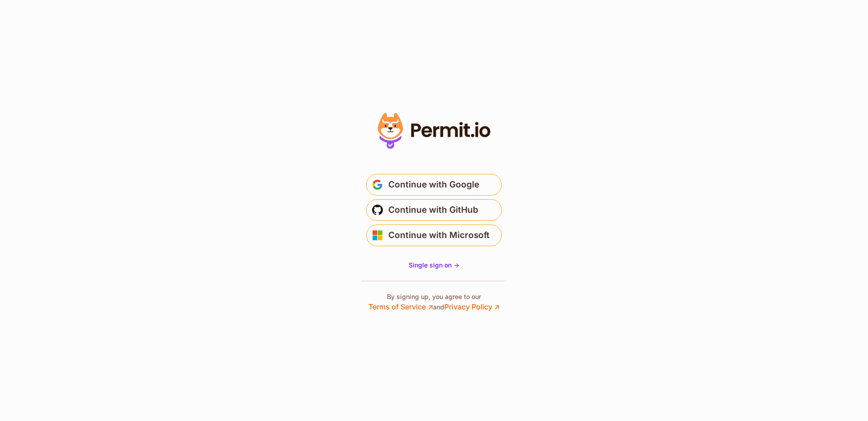 The width and height of the screenshot is (868, 421). Describe the element at coordinates (433, 184) in the screenshot. I see `span: Continue with Google` at that location.